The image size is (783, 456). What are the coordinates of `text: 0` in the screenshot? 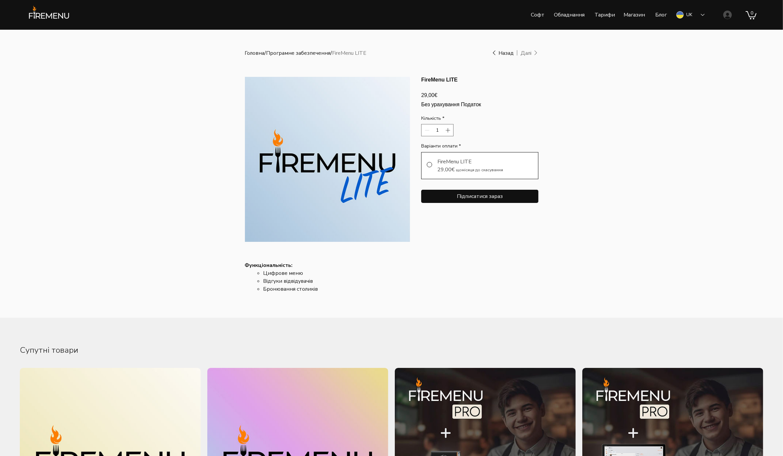 It's located at (752, 13).